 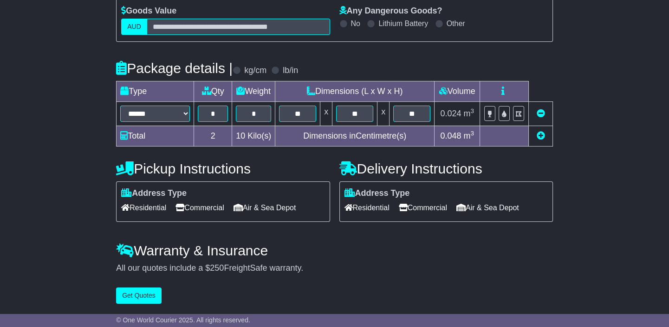 I want to click on h4: Package details |, so click(x=174, y=68).